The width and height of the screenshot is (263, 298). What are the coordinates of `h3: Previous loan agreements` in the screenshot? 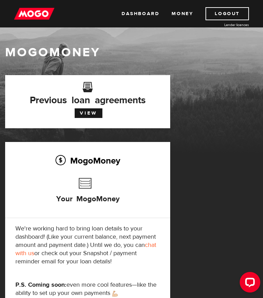 It's located at (88, 95).